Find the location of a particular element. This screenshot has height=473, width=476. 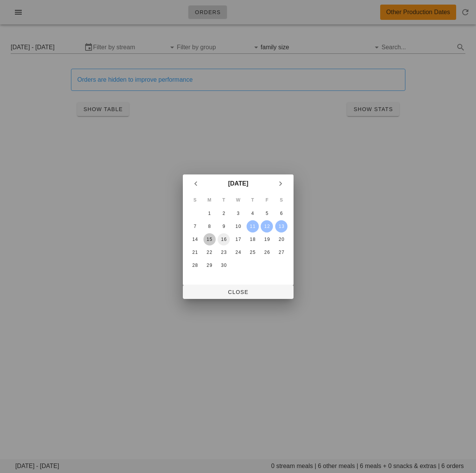

button: 14 is located at coordinates (195, 239).